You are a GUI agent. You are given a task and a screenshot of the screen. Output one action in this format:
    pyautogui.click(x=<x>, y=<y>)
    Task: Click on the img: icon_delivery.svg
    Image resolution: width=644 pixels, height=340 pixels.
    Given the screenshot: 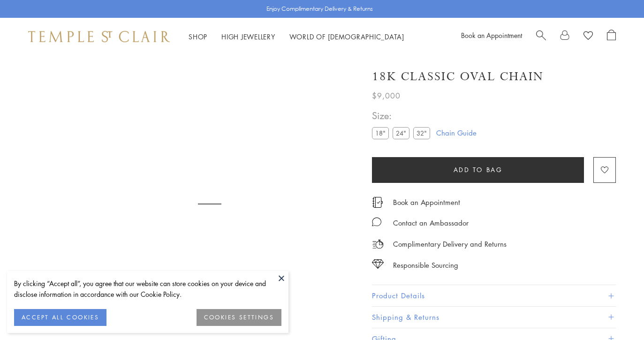 What is the action you would take?
    pyautogui.click(x=378, y=244)
    